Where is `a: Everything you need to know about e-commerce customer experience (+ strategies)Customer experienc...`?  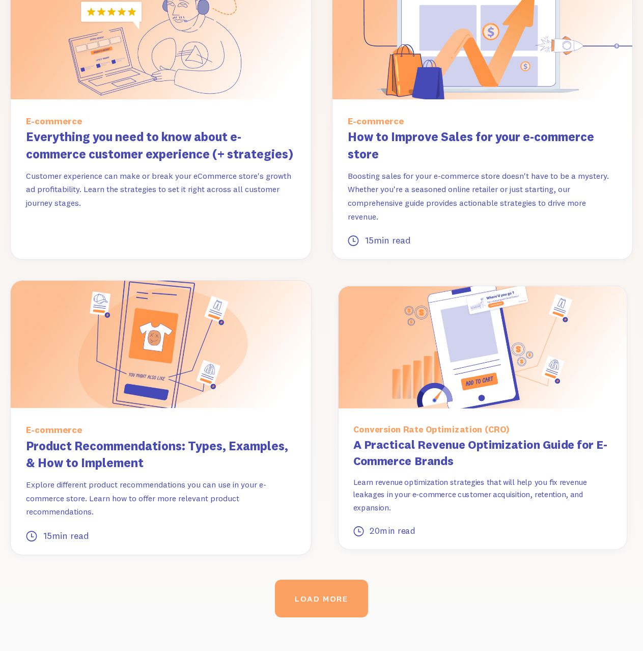
a: Everything you need to know about e-commerce customer experience (+ strategies)Customer experienc... is located at coordinates (161, 172).